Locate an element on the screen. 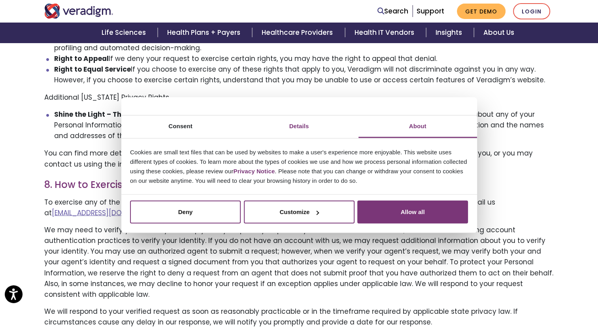 This screenshot has height=330, width=598. a: Insights is located at coordinates (450, 32).